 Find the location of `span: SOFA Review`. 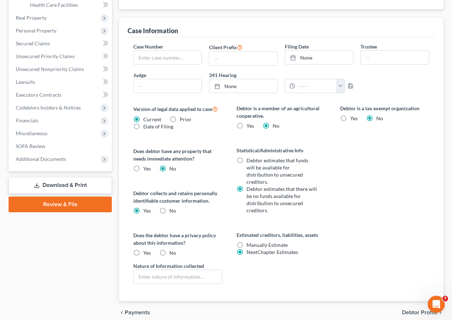

span: SOFA Review is located at coordinates (30, 146).